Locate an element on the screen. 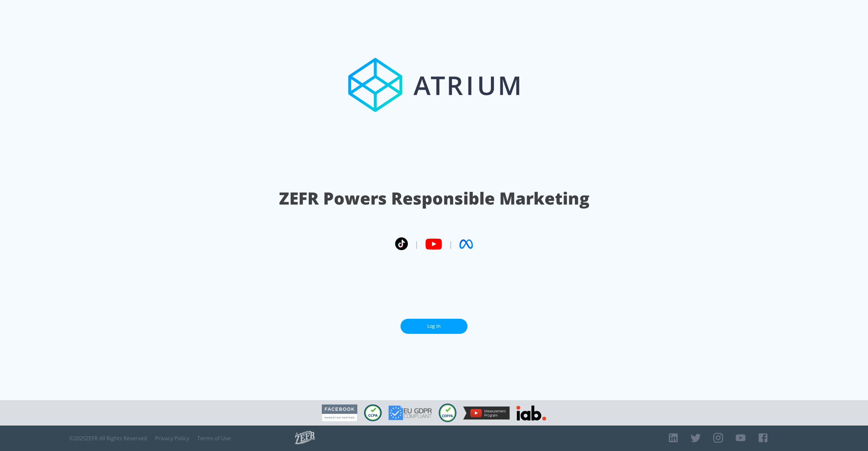  a: Terms of Use is located at coordinates (214, 438).